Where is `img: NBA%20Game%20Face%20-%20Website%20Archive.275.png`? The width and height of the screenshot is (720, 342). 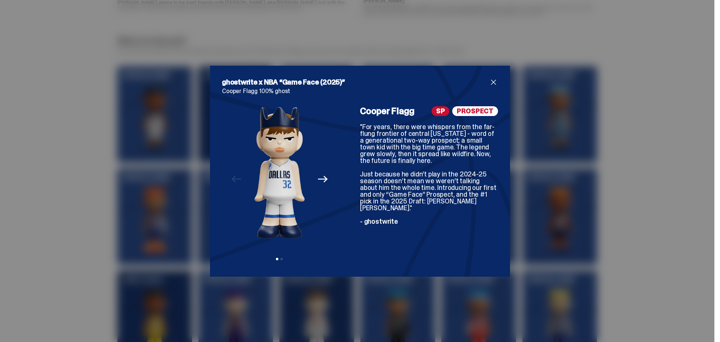
img: NBA%20Game%20Face%20-%20Website%20Archive.275.png is located at coordinates (279, 172).